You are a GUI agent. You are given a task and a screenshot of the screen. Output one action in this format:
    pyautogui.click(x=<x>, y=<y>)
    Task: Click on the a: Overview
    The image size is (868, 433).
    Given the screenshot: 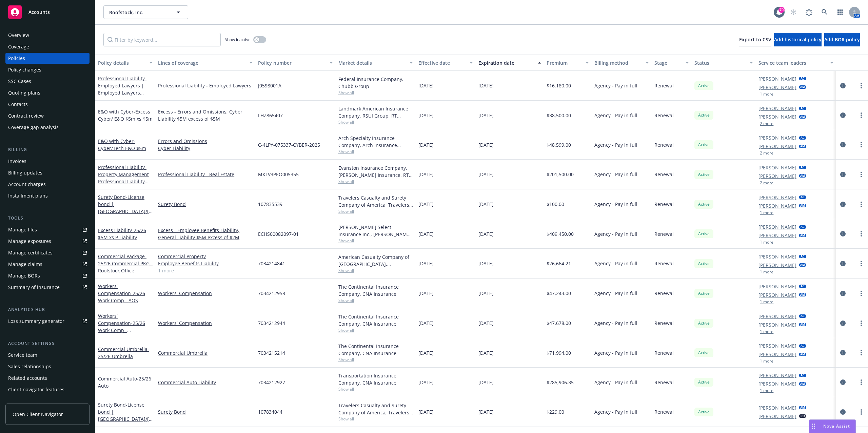 What is the action you would take?
    pyautogui.click(x=47, y=35)
    